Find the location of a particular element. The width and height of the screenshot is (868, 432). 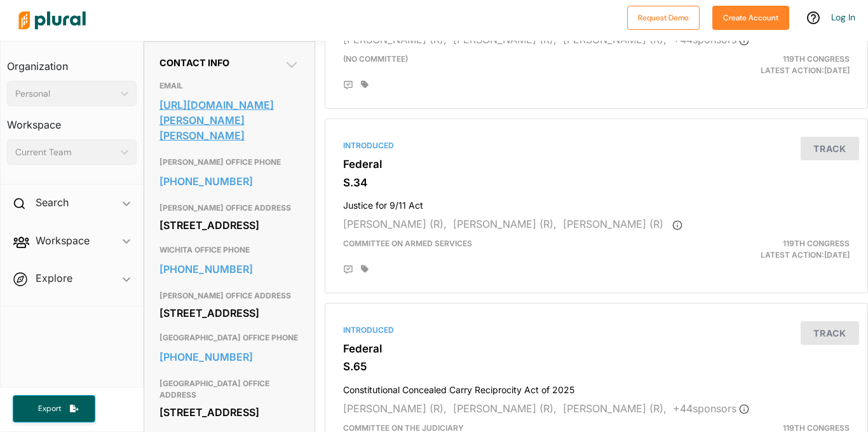

a: Request Demo is located at coordinates (664, 16).